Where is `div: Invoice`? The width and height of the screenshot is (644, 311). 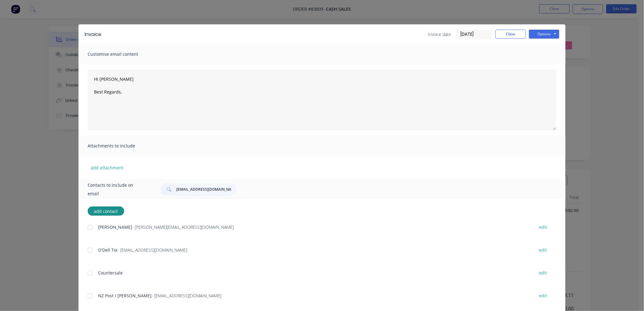
div: Invoice is located at coordinates (93, 34).